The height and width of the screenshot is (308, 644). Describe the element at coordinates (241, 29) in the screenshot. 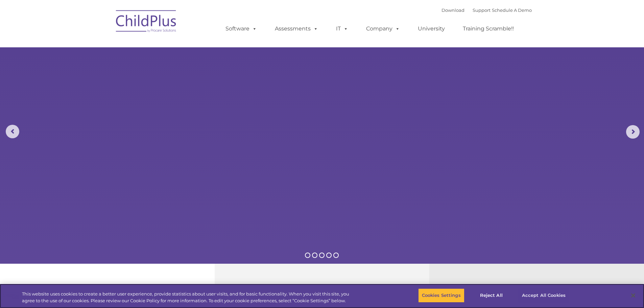

I see `a: Software` at that location.